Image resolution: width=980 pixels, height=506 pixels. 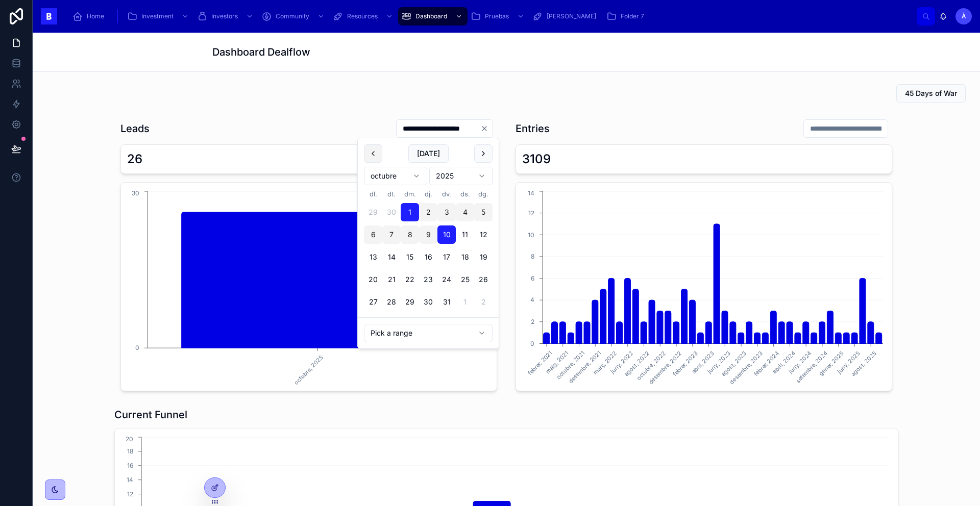 What do you see at coordinates (446, 302) in the screenshot?
I see `button: divendres, 31 de octubre 2025` at bounding box center [446, 302].